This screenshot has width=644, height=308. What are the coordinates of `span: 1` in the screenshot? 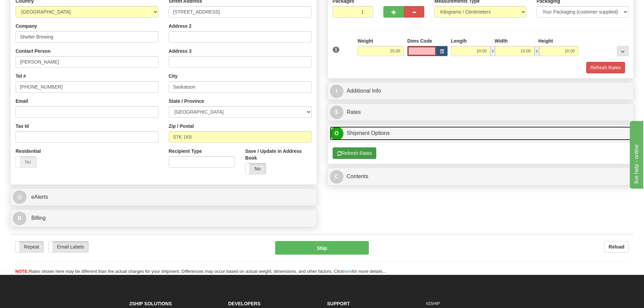 It's located at (336, 49).